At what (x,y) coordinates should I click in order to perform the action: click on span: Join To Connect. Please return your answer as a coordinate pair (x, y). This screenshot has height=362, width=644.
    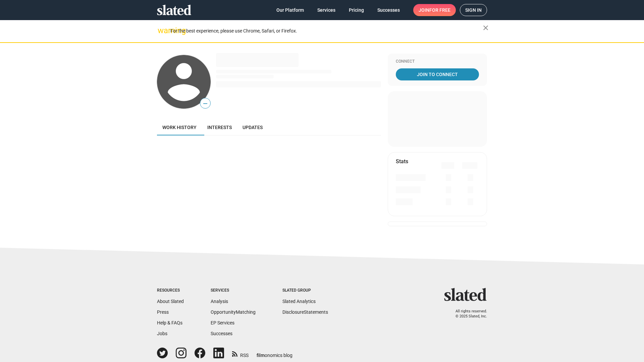
    Looking at the image, I should click on (437, 74).